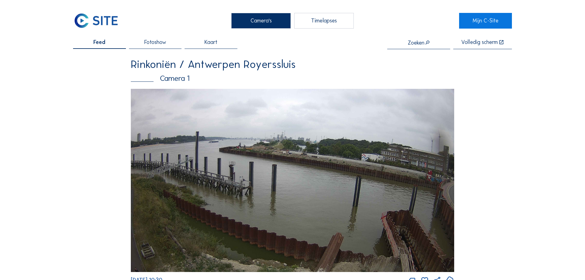 The height and width of the screenshot is (280, 585). Describe the element at coordinates (211, 42) in the screenshot. I see `span: Kaart` at that location.